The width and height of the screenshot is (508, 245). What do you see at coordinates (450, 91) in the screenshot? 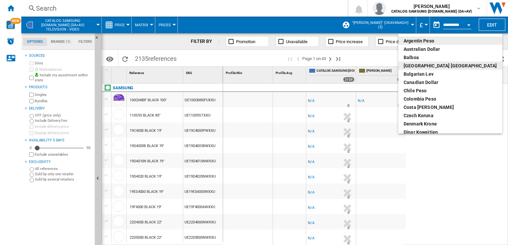
I see `div: Chile Peso` at bounding box center [450, 91].